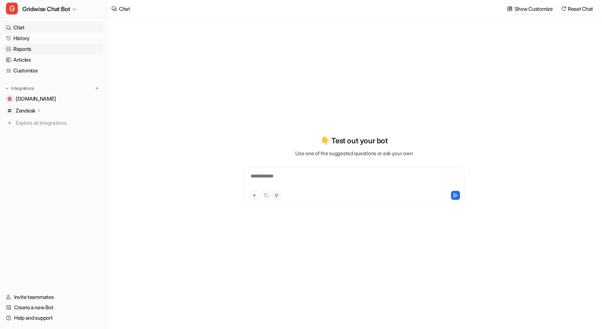  I want to click on img: reset, so click(564, 9).